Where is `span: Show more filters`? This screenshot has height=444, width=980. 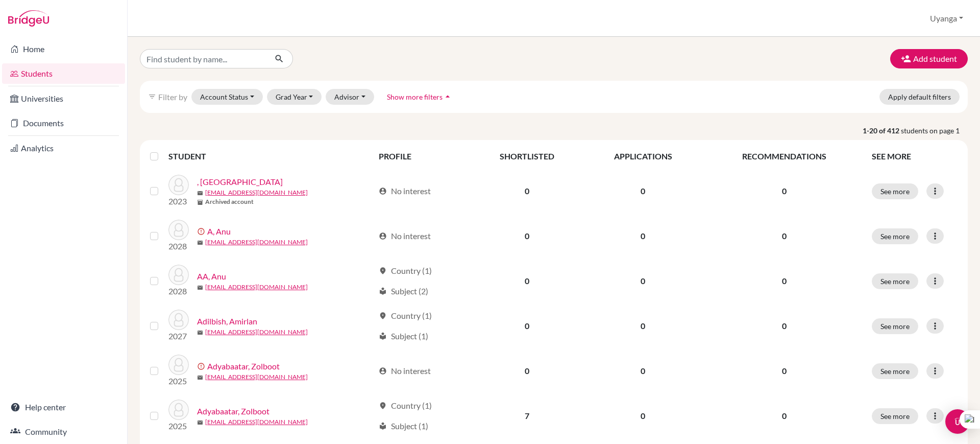
span: Show more filters is located at coordinates (415, 96).